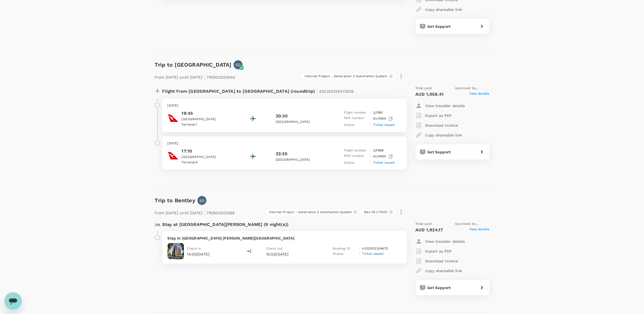  What do you see at coordinates (175, 201) in the screenshot?
I see `h6: Trip to Bentley` at bounding box center [175, 201].